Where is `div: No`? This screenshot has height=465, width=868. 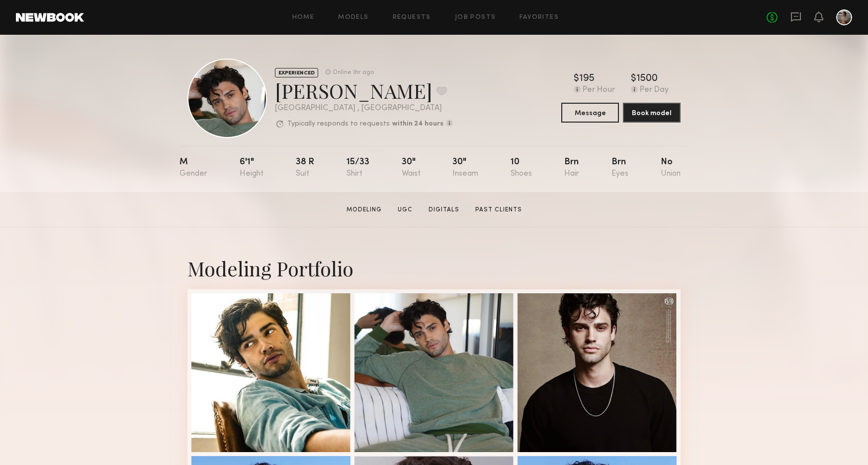 div: No is located at coordinates (671, 168).